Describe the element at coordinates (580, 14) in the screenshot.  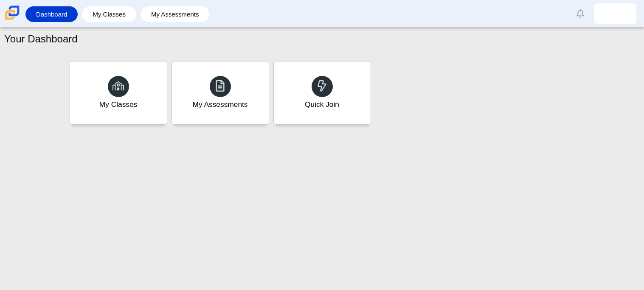
I see `a: Alerts` at that location.